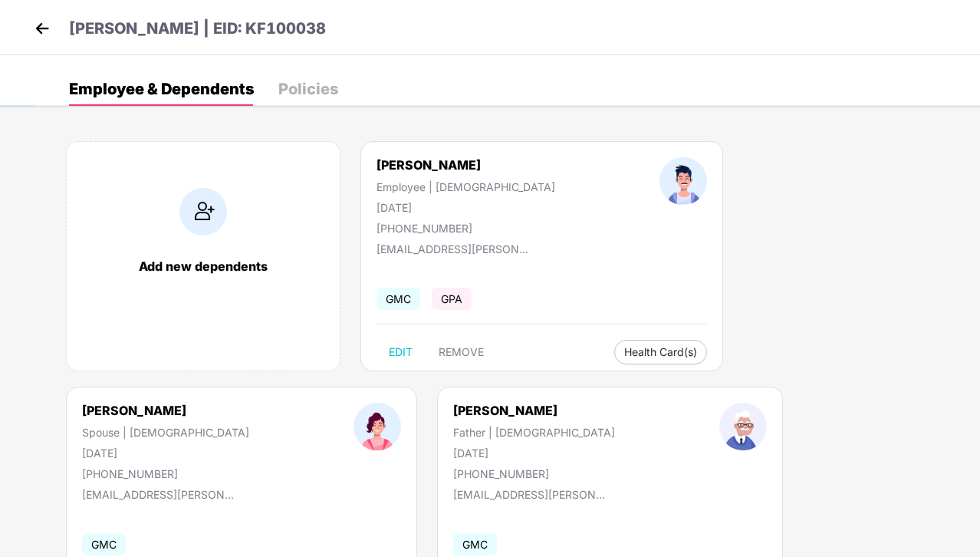 This screenshot has height=557, width=980. I want to click on img: addIcon, so click(203, 212).